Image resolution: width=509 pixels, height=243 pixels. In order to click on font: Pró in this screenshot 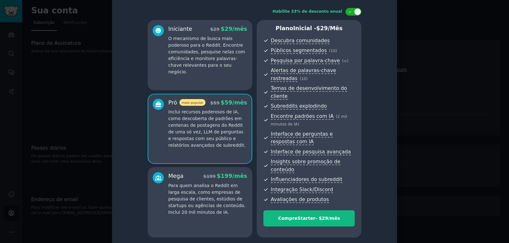, I will do `click(173, 103)`.